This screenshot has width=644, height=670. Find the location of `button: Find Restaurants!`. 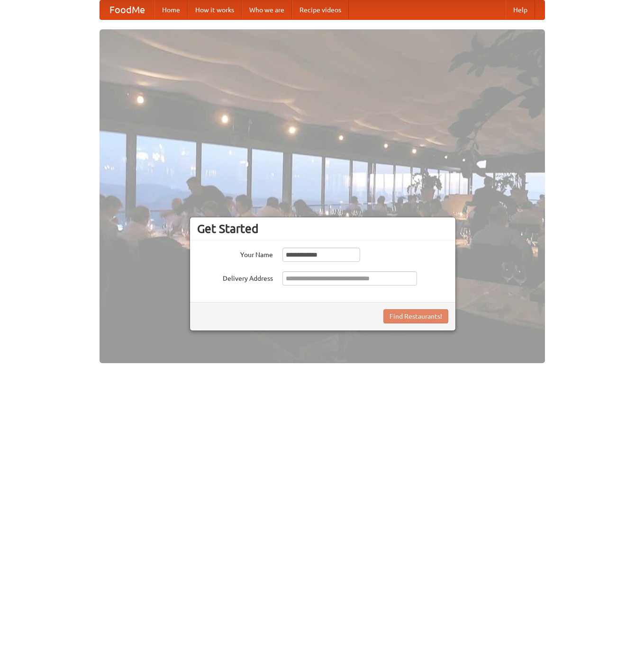

button: Find Restaurants! is located at coordinates (415, 316).